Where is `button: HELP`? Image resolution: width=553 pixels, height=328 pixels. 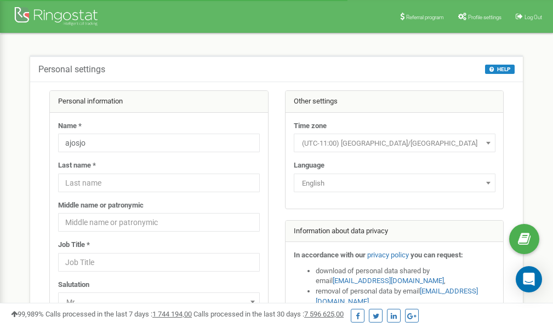 button: HELP is located at coordinates (500, 69).